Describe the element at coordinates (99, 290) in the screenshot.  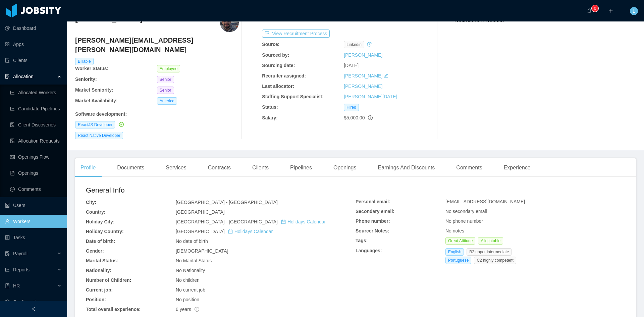
I see `b: Current job:` at that location.